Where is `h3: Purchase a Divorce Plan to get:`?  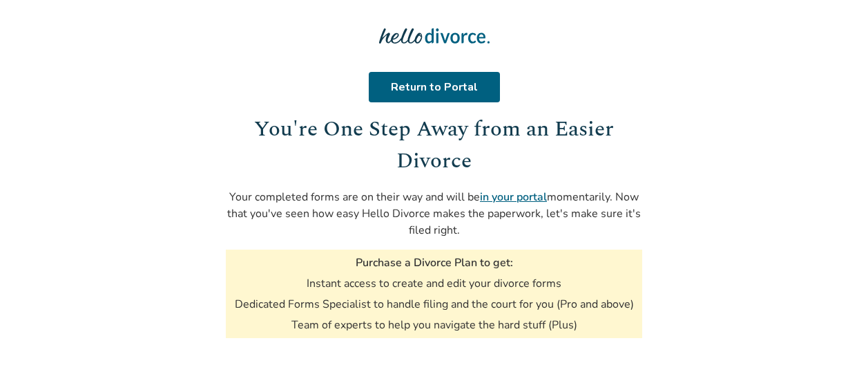 h3: Purchase a Divorce Plan to get: is located at coordinates (434, 262).